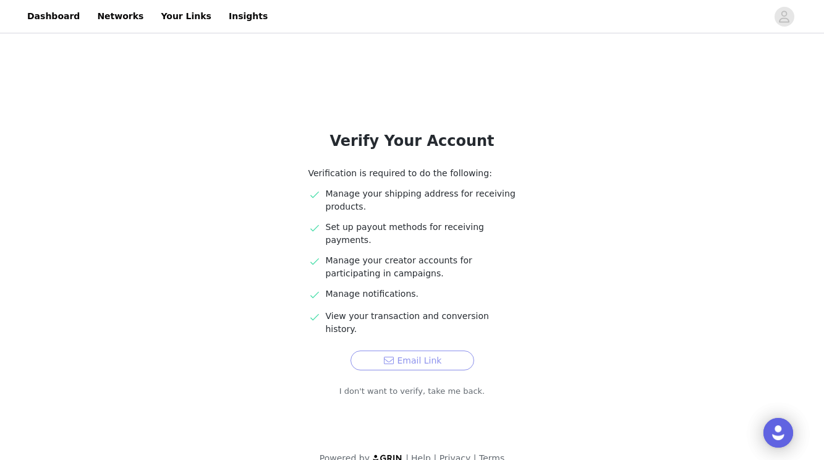  Describe the element at coordinates (412, 391) in the screenshot. I see `a: I don't want to verify, take me back.` at that location.